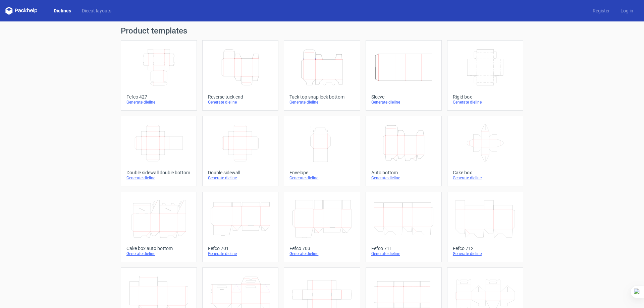 This screenshot has width=644, height=308. What do you see at coordinates (403, 151) in the screenshot?
I see `a: Auto bottomGenerate dieline` at bounding box center [403, 151].